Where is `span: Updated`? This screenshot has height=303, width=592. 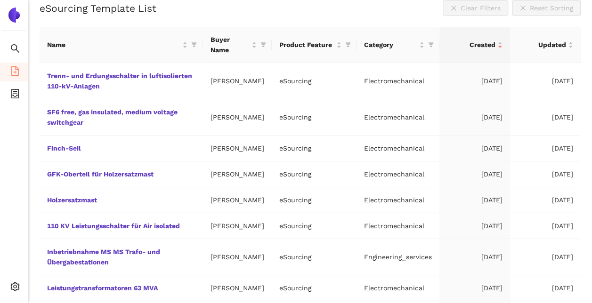
span: Updated is located at coordinates (541, 45).